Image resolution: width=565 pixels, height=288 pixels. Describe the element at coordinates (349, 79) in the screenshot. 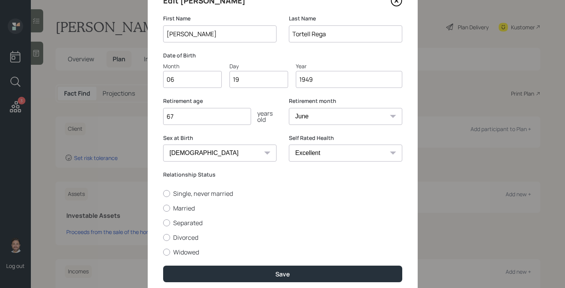

I see `input: Year` at that location.